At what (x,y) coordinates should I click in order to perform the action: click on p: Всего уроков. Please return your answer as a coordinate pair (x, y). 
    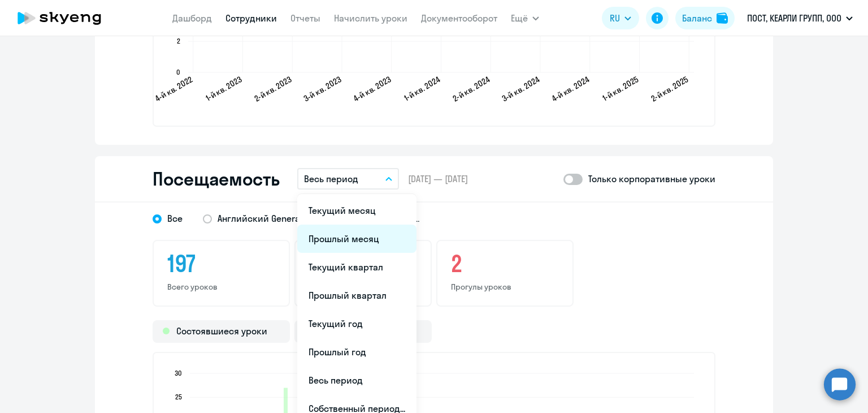
    Looking at the image, I should click on (221, 286).